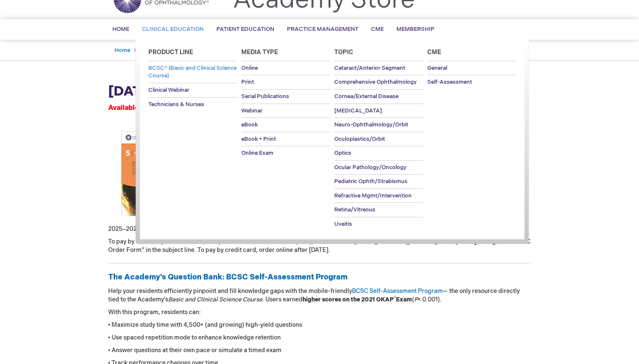  I want to click on span: Webinar, so click(252, 111).